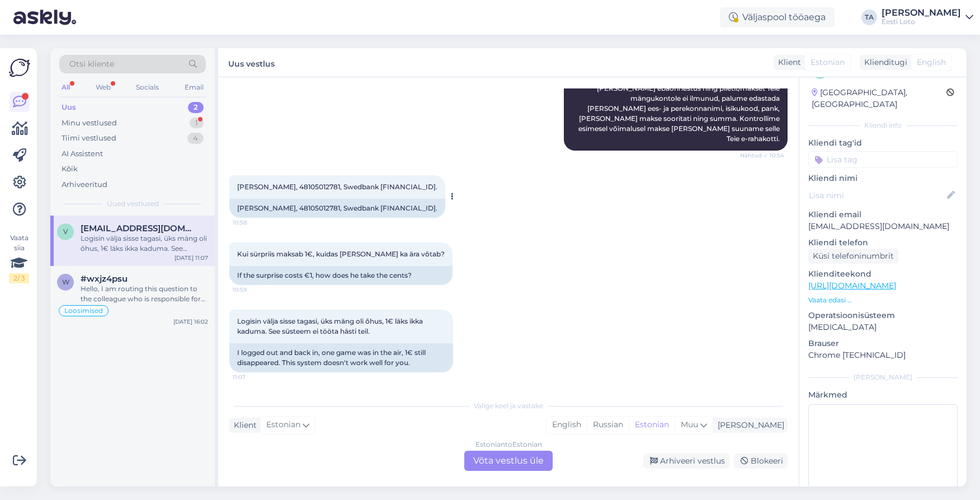 The width and height of the screenshot is (980, 500). What do you see at coordinates (253, 222) in the screenshot?
I see `span: 10:58` at bounding box center [253, 222].